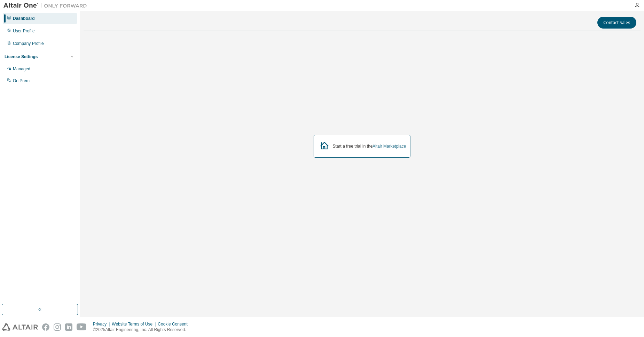  What do you see at coordinates (47, 6) in the screenshot?
I see `img: Altair One` at bounding box center [47, 6].